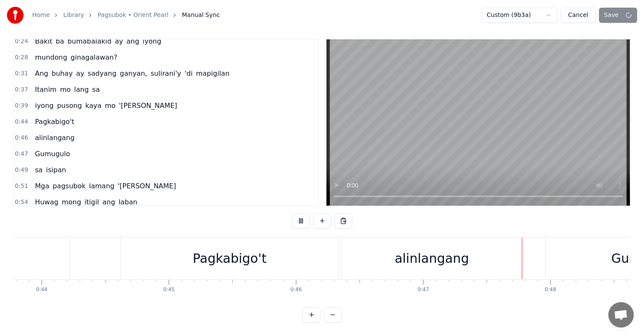 This screenshot has width=644, height=336. Describe the element at coordinates (69, 105) in the screenshot. I see `span: pusong` at that location.